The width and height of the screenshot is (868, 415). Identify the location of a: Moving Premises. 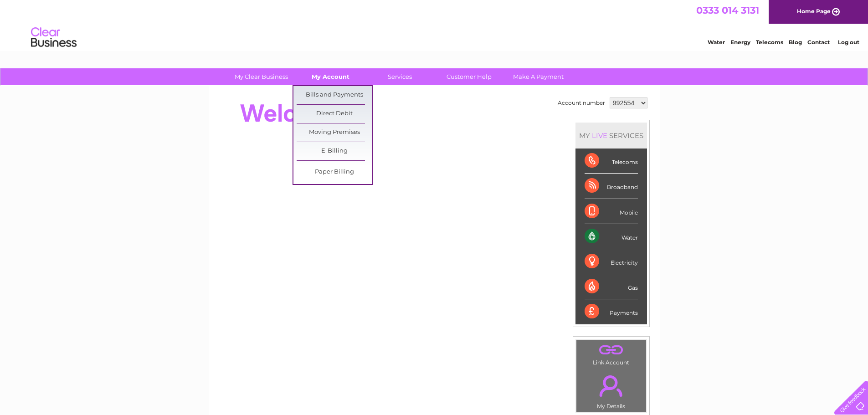
(334, 133).